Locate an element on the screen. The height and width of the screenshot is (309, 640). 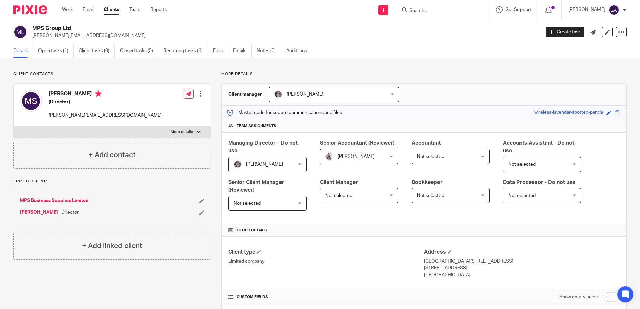
i: Primary is located at coordinates (98, 94).